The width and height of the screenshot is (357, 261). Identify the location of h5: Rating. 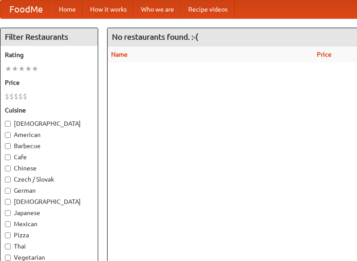
(49, 55).